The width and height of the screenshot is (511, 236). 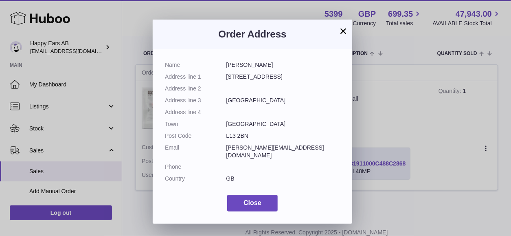 I want to click on dt: Address line 3, so click(x=195, y=100).